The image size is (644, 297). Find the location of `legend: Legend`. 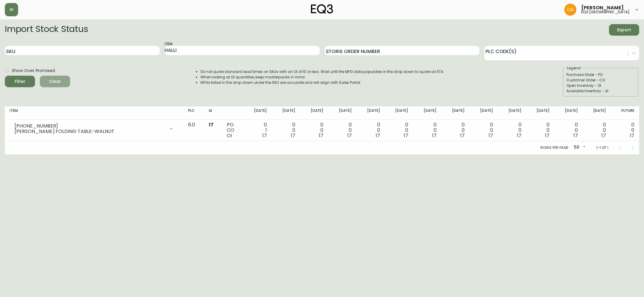

legend: Legend is located at coordinates (574, 68).